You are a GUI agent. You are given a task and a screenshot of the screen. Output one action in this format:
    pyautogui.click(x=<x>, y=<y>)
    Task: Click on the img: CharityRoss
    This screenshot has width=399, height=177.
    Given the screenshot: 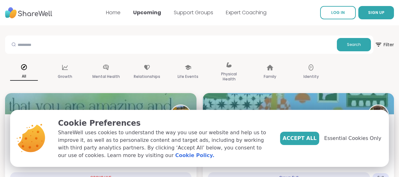 What is the action you would take?
    pyautogui.click(x=181, y=115)
    